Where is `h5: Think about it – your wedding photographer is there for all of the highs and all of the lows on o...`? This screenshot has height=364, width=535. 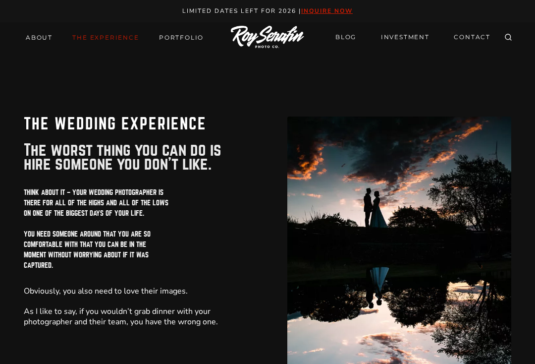 h5: Think about it – your wedding photographer is there for all of the highs and all of the lows on o... is located at coordinates (136, 235).